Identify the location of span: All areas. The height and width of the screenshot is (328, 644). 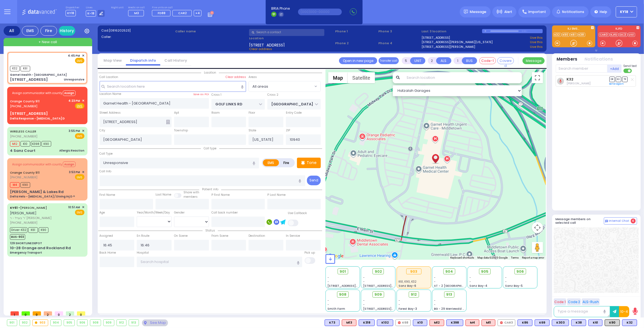
(285, 87).